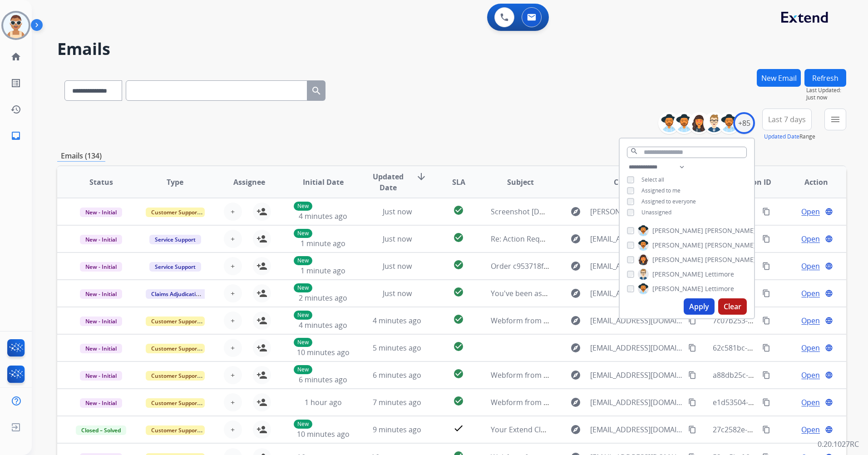 The image size is (868, 455). I want to click on th: Action, so click(809, 182).